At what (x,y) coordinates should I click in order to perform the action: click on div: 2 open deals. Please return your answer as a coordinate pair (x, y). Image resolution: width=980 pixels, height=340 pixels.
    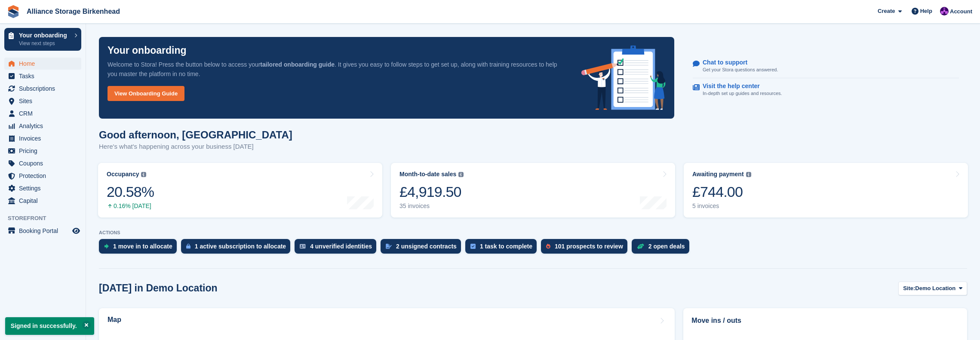
    Looking at the image, I should click on (667, 247).